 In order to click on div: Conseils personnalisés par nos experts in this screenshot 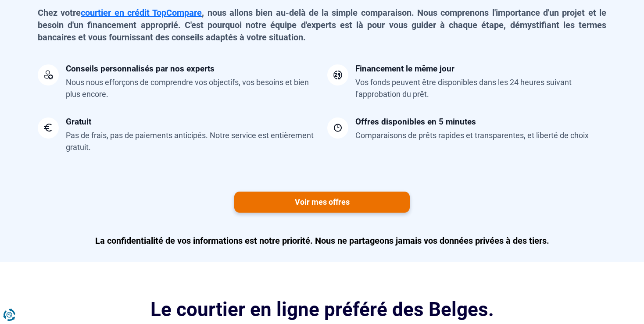, I will do `click(140, 69)`.